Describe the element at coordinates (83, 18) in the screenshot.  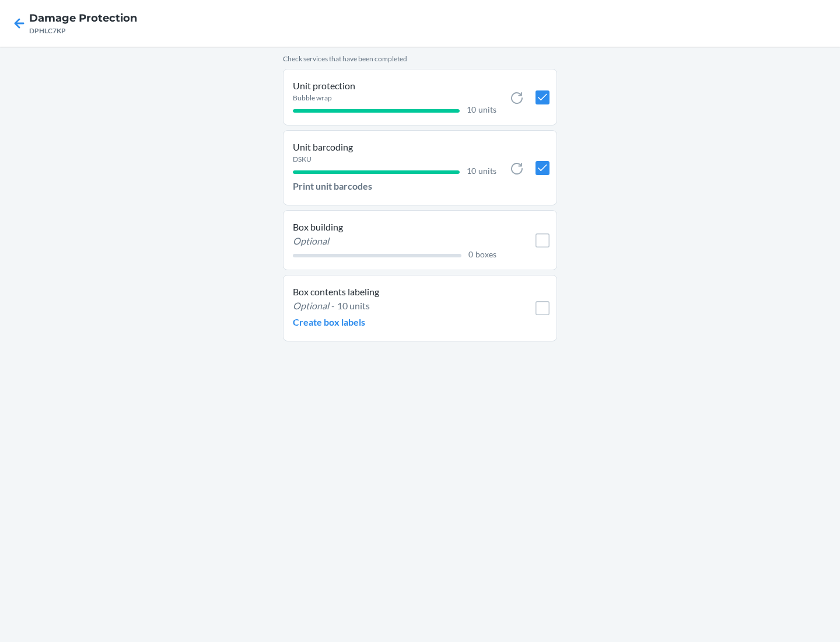
I see `h4: Damage Protection` at that location.